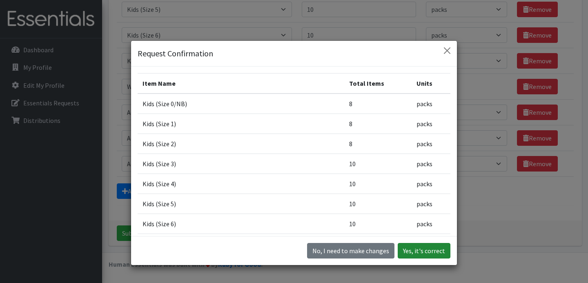 The width and height of the screenshot is (588, 283). What do you see at coordinates (241, 203) in the screenshot?
I see `td: Kids (Size 5)` at bounding box center [241, 203].